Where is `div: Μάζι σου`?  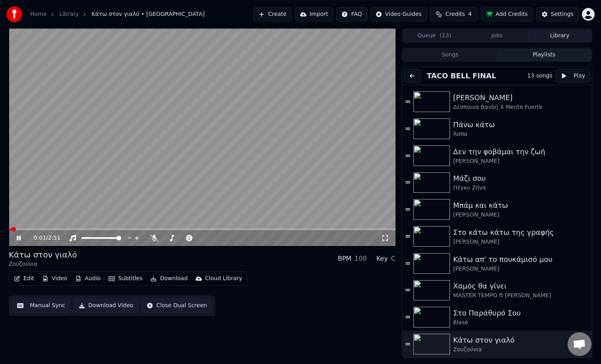
div: Μάζι σου is located at coordinates (521, 178).